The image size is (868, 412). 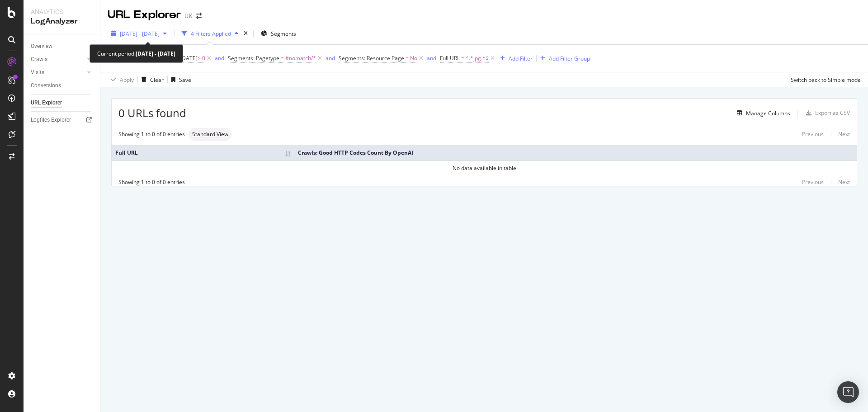 I want to click on button: Export as CSV, so click(x=826, y=113).